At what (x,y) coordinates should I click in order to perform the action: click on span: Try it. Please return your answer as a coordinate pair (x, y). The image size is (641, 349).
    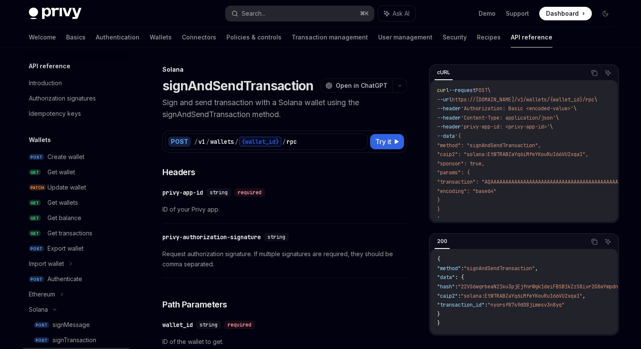
    Looking at the image, I should click on (383, 142).